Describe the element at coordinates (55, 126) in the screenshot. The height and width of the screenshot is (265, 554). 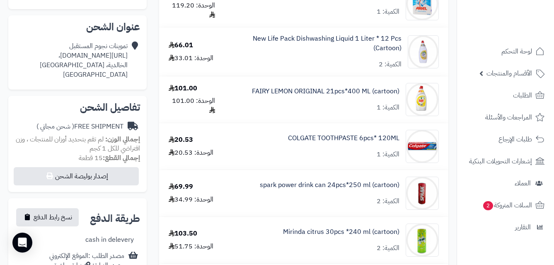
I see `span: ( شحن مجاني )` at that location.